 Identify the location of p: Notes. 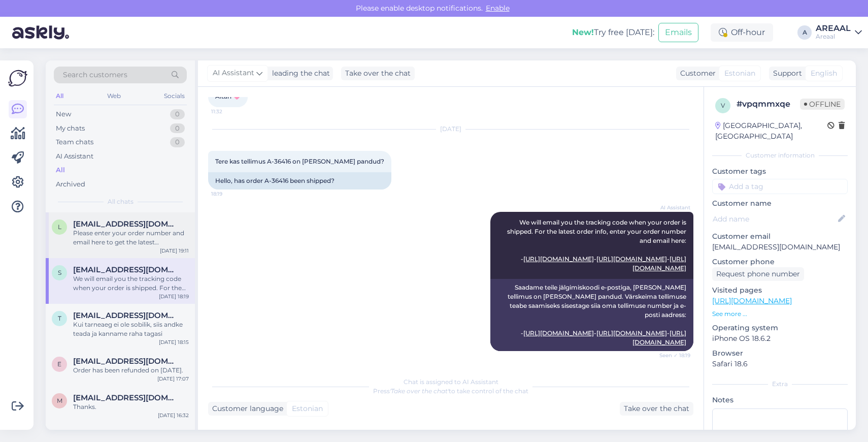
(780, 400).